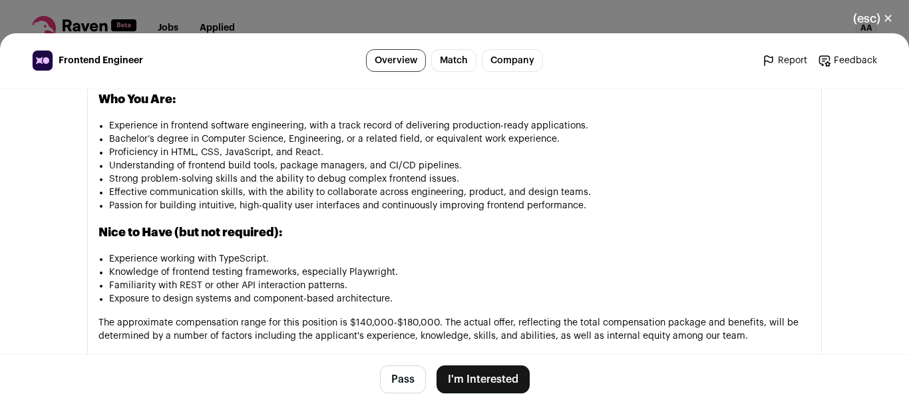 This screenshot has width=909, height=404. Describe the element at coordinates (460, 179) in the screenshot. I see `li: Strong problem-solving skills and the ability to debug complex frontend issues.` at that location.